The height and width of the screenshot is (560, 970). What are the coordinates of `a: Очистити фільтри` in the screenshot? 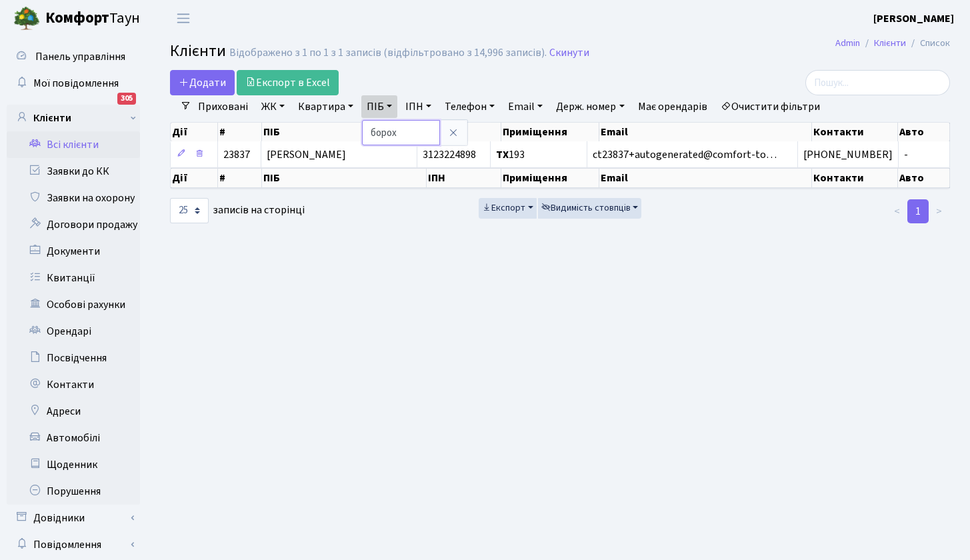 It's located at (770, 107).